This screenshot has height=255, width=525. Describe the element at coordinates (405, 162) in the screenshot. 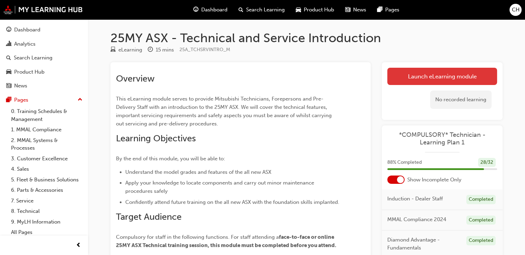

I see `span: 88 % Completed` at that location.